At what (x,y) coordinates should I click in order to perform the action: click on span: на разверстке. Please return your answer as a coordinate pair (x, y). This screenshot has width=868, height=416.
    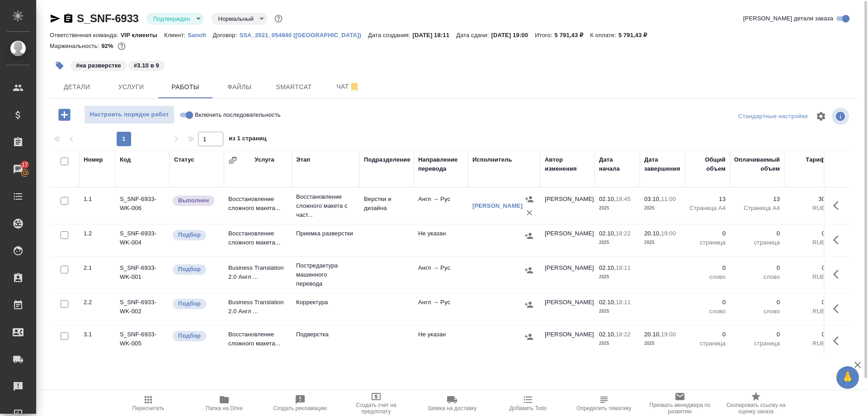
    Looking at the image, I should click on (99, 64).